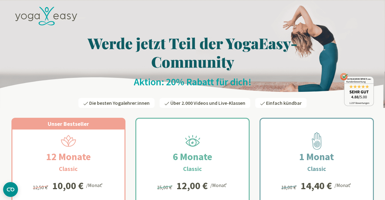 The image size is (385, 200). I want to click on img: ausgezeichnet_badge.png, so click(356, 89).